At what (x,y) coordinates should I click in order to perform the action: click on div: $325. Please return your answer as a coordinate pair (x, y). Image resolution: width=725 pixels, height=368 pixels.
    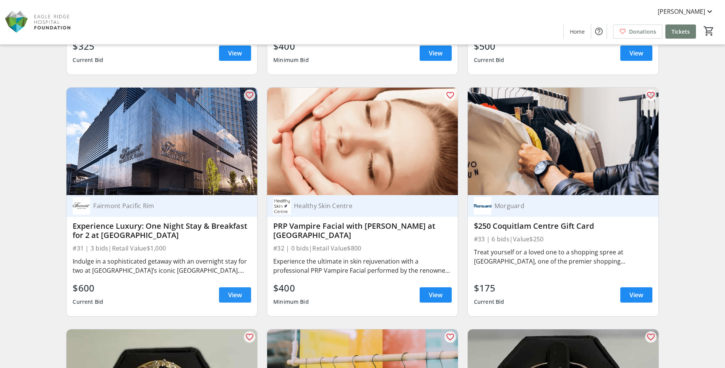
    Looking at the image, I should click on (88, 46).